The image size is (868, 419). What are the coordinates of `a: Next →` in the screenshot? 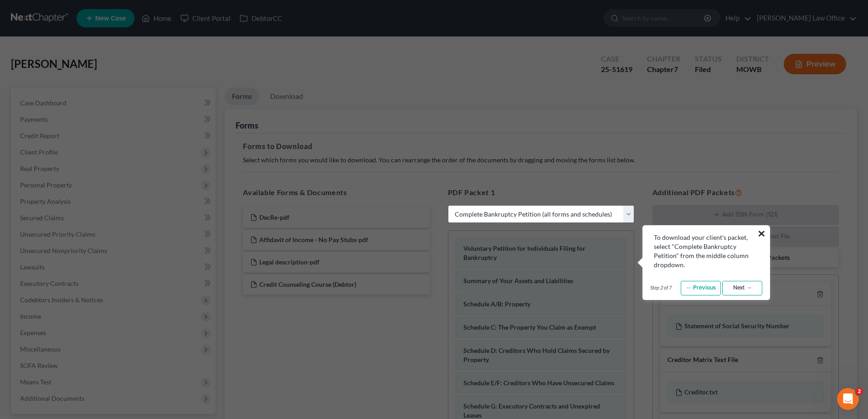 It's located at (742, 289).